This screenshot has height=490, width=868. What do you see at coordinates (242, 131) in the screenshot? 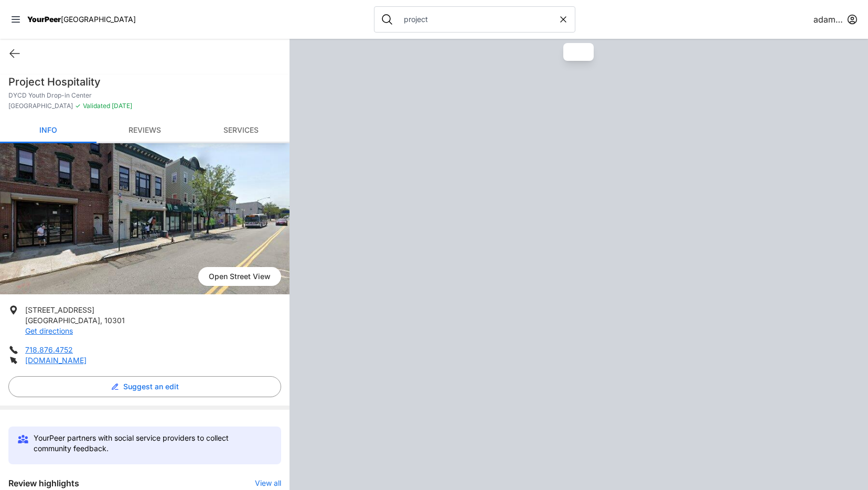
I see `a: Services` at bounding box center [242, 131].